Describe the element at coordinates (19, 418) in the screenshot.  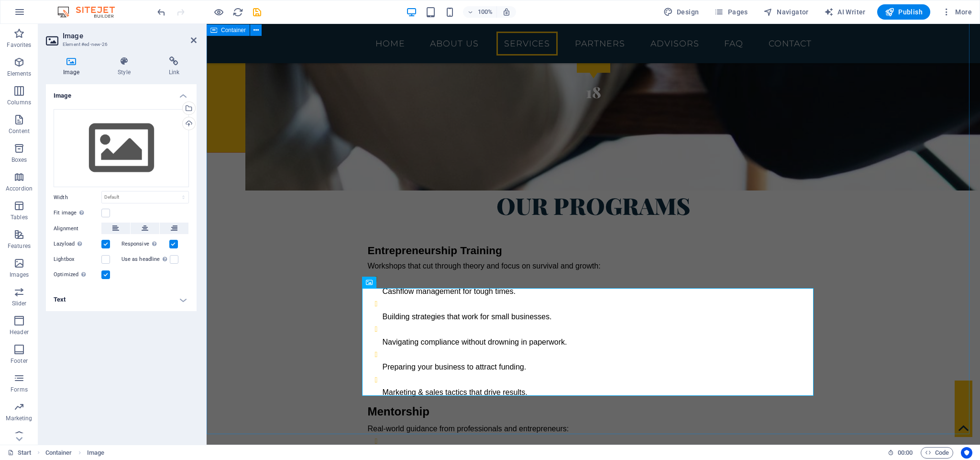
I see `p: Marketing` at that location.